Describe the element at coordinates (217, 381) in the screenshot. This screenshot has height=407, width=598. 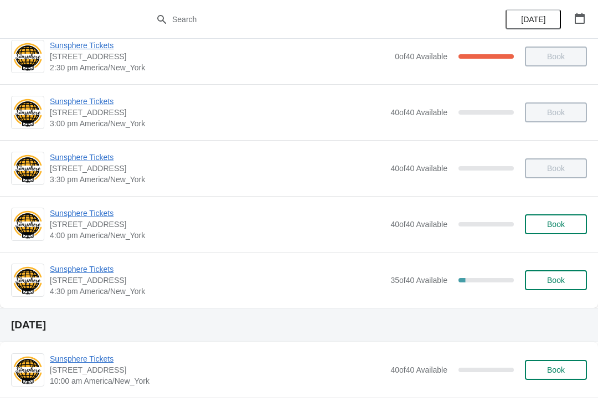
I see `span: 10:00 am America/New_York` at that location.